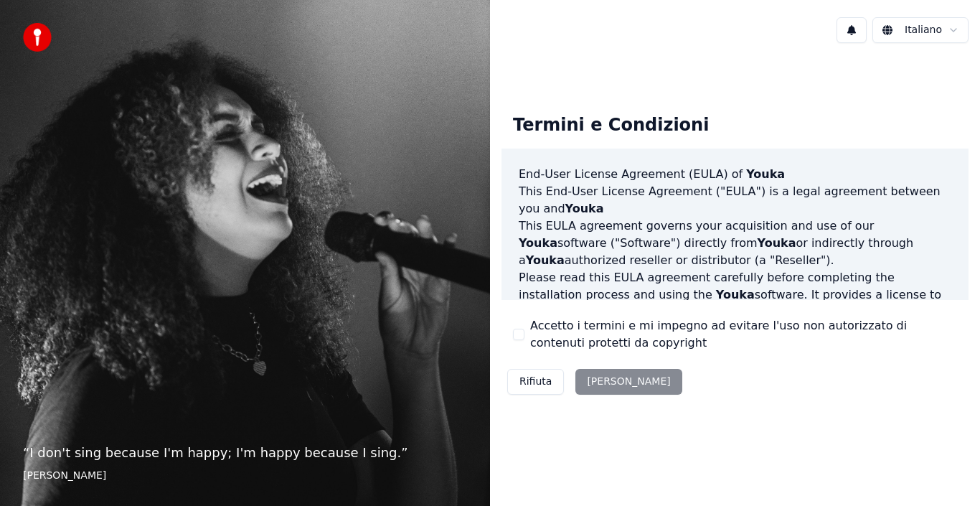  What do you see at coordinates (37, 37) in the screenshot?
I see `img: youka` at bounding box center [37, 37].